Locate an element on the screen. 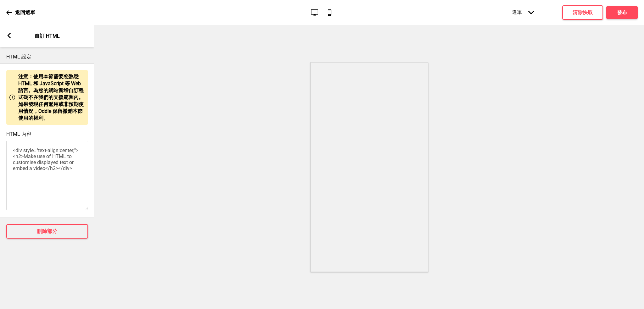 This screenshot has height=309, width=644. font: 返回選單 is located at coordinates (26, 12).